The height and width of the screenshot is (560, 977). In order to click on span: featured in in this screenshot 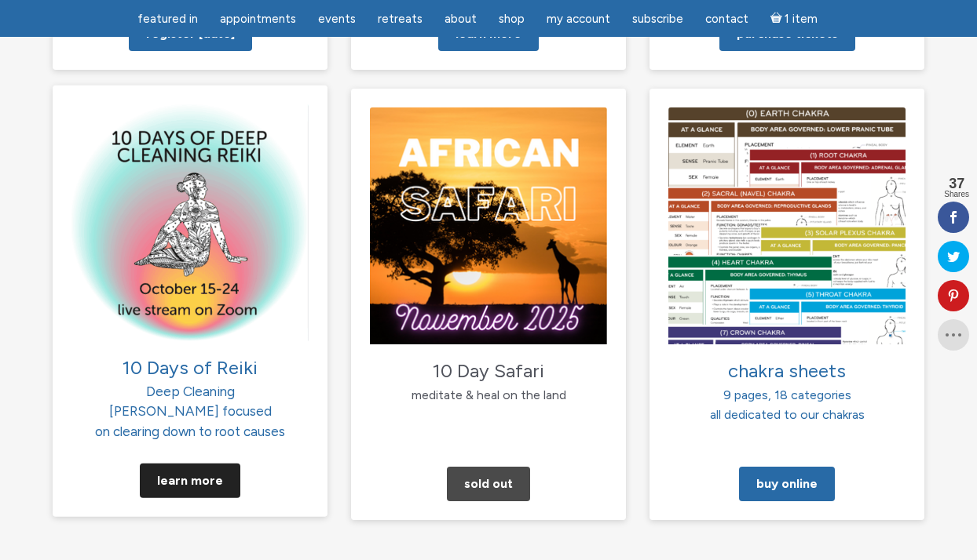, I will do `click(167, 19)`.